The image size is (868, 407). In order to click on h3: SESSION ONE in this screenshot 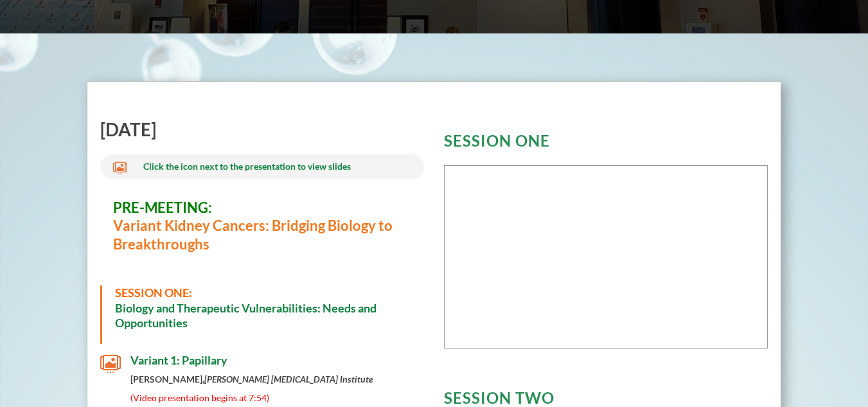, I will do `click(605, 143)`.